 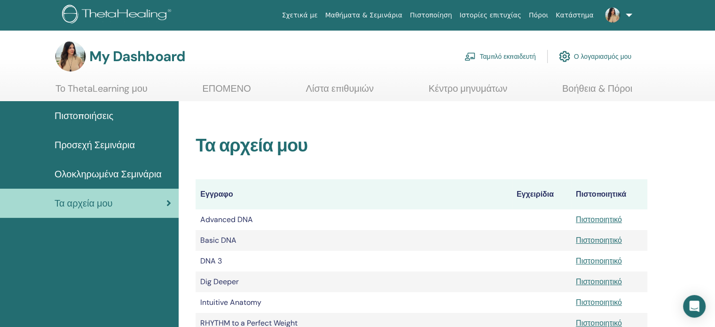 I want to click on td: Intuitive Anatomy, so click(x=353, y=302).